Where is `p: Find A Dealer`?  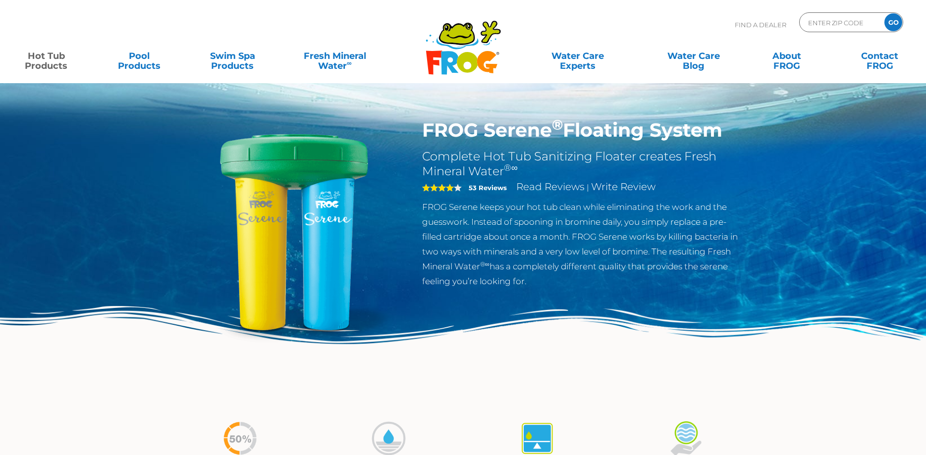
p: Find A Dealer is located at coordinates (760, 25).